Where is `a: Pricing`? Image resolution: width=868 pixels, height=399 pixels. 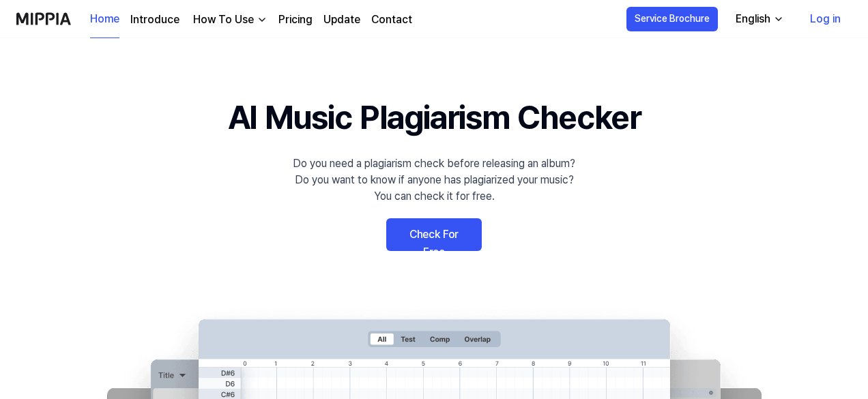 a: Pricing is located at coordinates (295, 20).